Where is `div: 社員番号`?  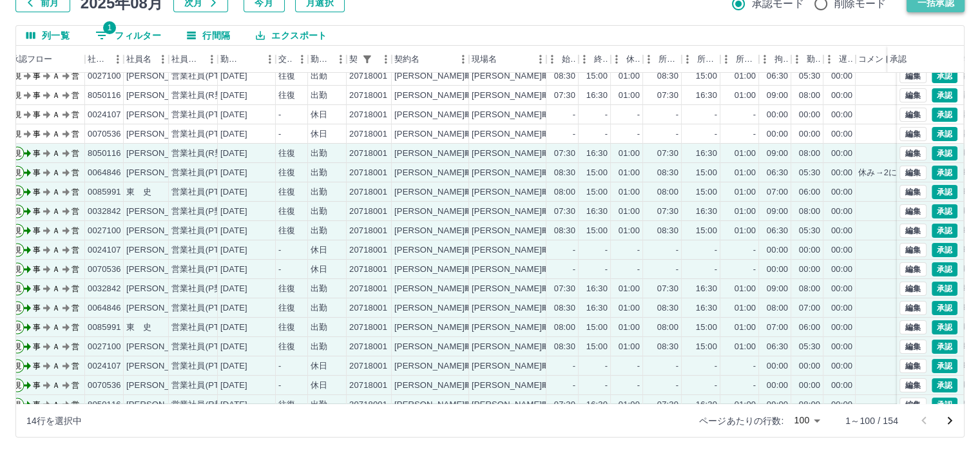
div: 社員番号 is located at coordinates (104, 59).